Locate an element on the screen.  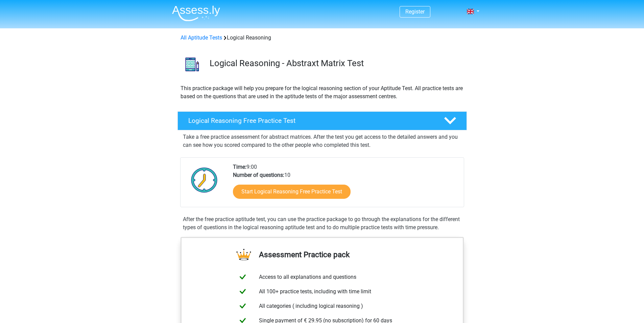
a: All Aptitude Tests is located at coordinates (201, 38).